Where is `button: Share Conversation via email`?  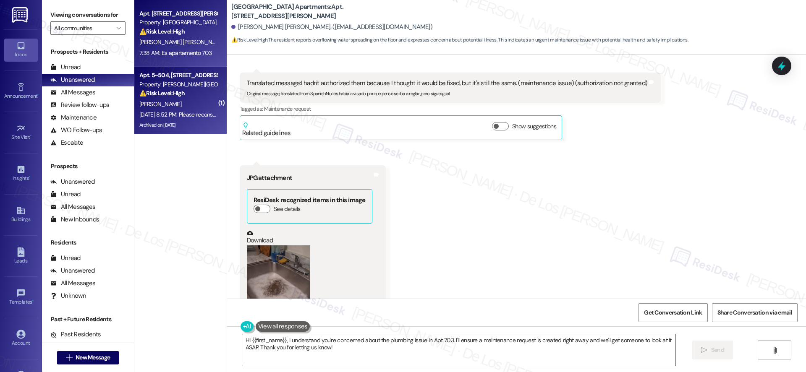
button: Share Conversation via email is located at coordinates (755, 313).